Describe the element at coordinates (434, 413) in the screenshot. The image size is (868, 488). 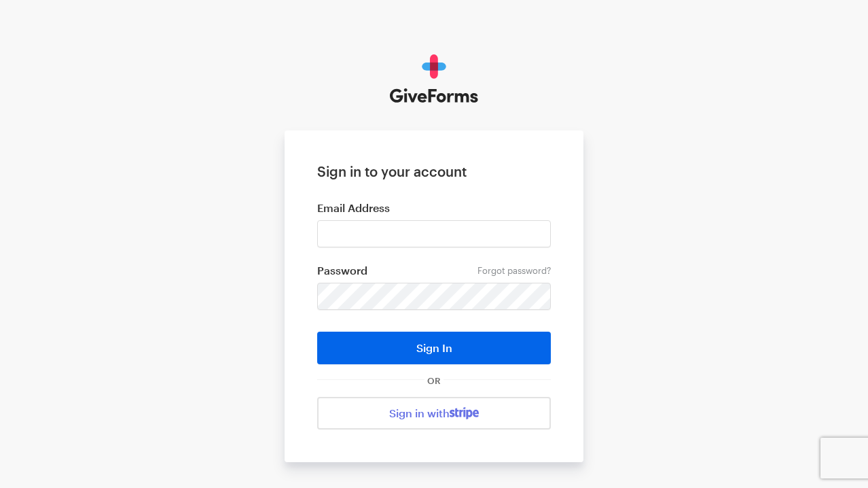
I see `a: Sign in with` at that location.